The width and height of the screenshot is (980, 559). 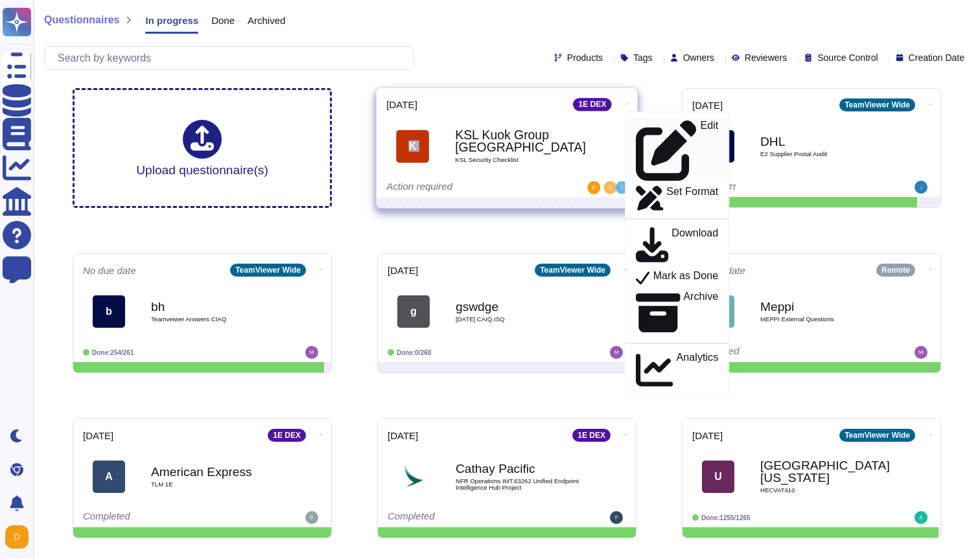 What do you see at coordinates (825, 307) in the screenshot?
I see `b: Meppi` at bounding box center [825, 307].